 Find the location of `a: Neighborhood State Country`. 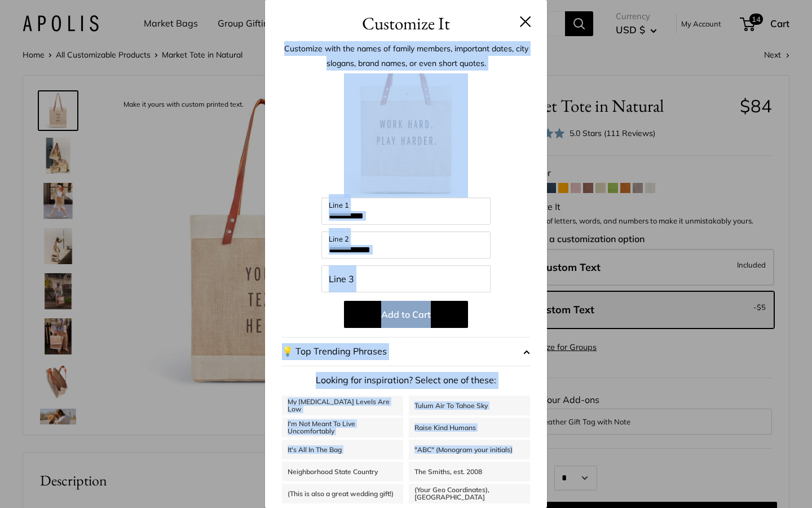

a: Neighborhood State Country is located at coordinates (342, 471).